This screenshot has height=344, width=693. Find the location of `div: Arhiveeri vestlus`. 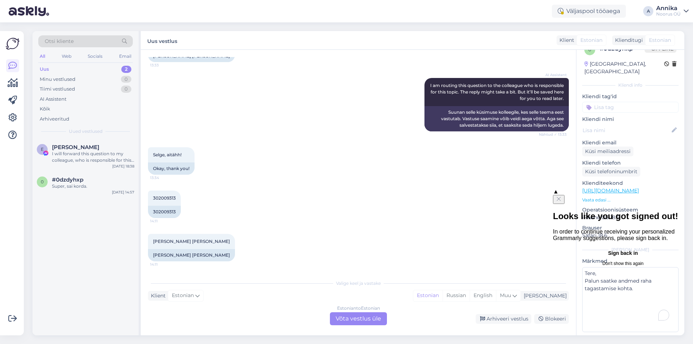

div: Arhiveeri vestlus is located at coordinates (504, 319).